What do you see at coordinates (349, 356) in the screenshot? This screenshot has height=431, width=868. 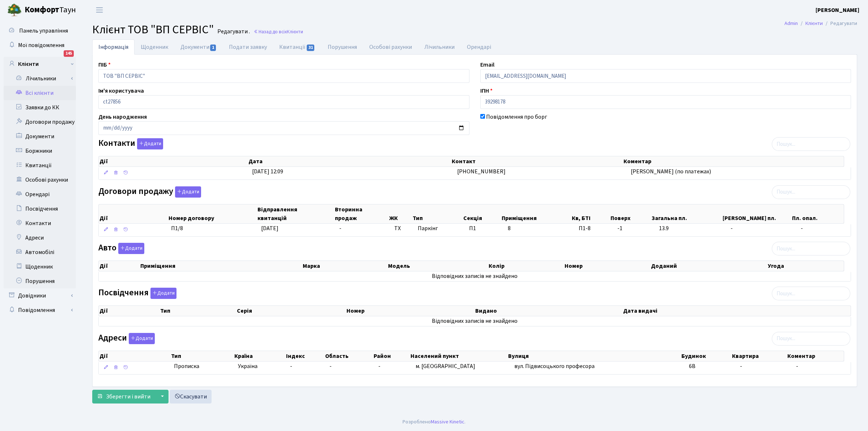 I see `th: Область` at bounding box center [349, 356].